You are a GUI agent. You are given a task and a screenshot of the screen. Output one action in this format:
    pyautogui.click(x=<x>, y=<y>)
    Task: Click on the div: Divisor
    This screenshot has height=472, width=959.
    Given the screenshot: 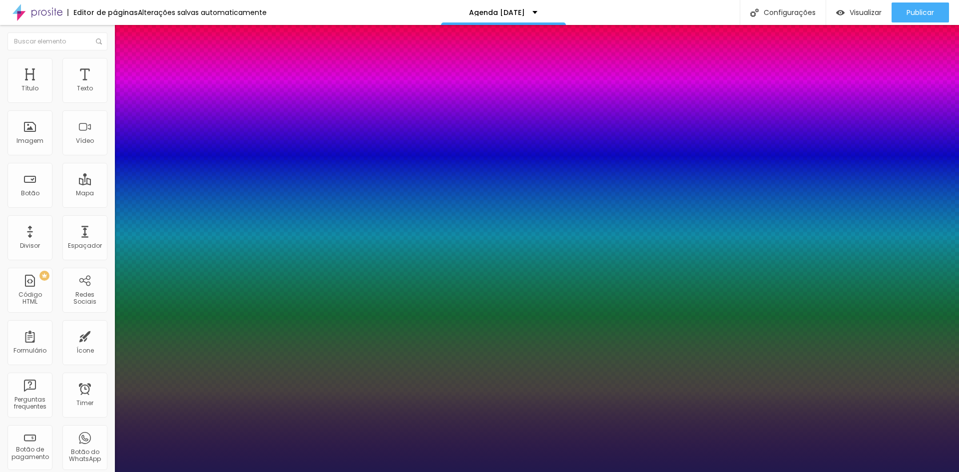 What is the action you would take?
    pyautogui.click(x=30, y=246)
    